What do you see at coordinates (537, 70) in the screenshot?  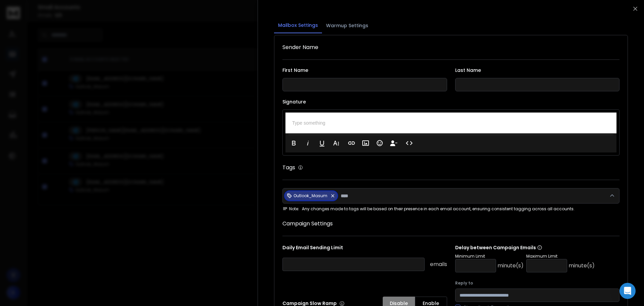 I see `label: Last Name` at bounding box center [537, 70].